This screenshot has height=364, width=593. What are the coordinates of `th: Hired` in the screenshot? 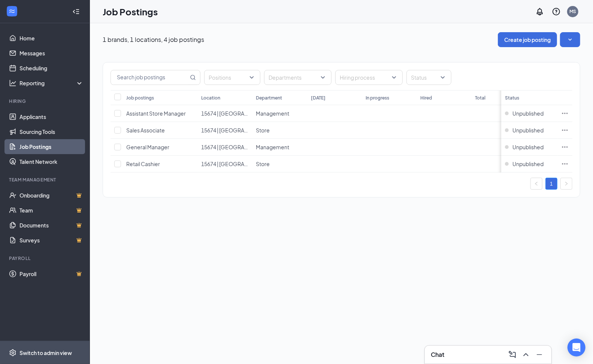 It's located at (444, 98).